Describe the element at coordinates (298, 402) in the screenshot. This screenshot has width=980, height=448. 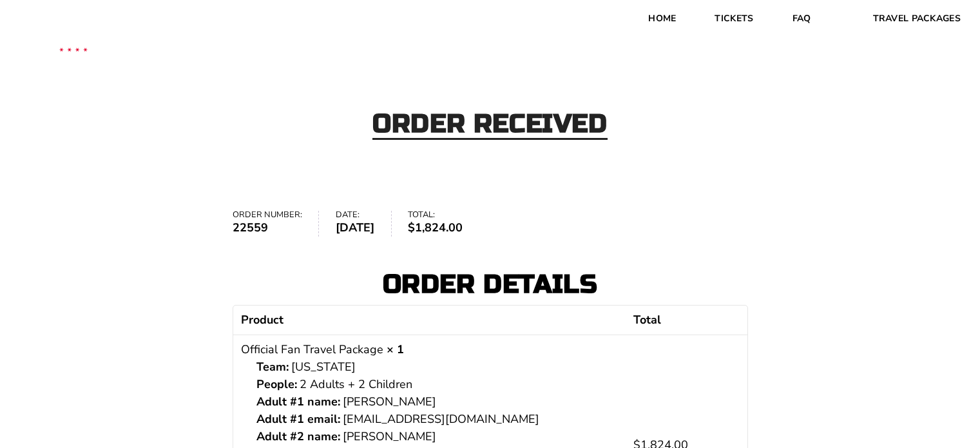
I see `strong: Adult #1 name:` at that location.